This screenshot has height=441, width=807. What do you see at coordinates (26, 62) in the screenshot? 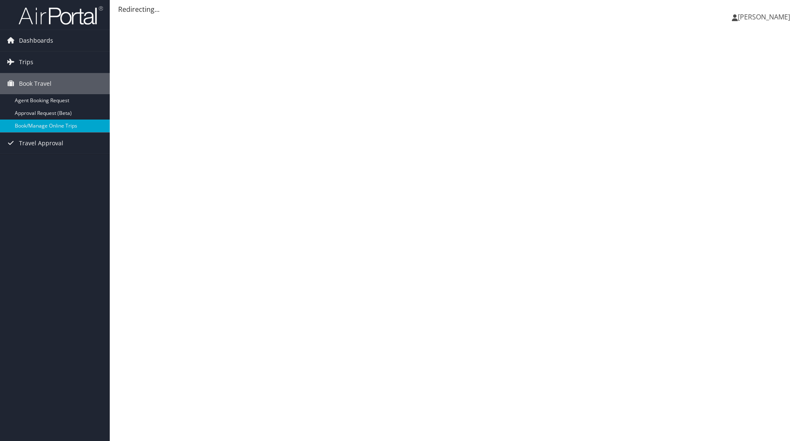
I see `span: Trips` at bounding box center [26, 62].